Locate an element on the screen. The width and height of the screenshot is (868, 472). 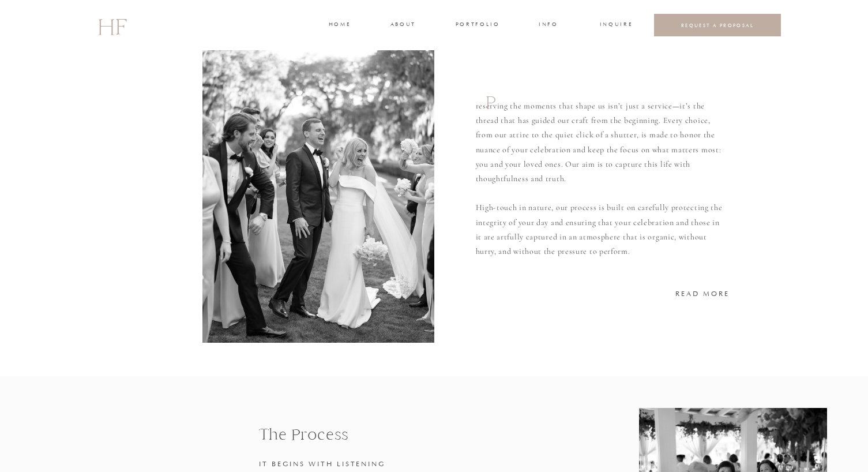
a: INQUIRE is located at coordinates (615, 25).